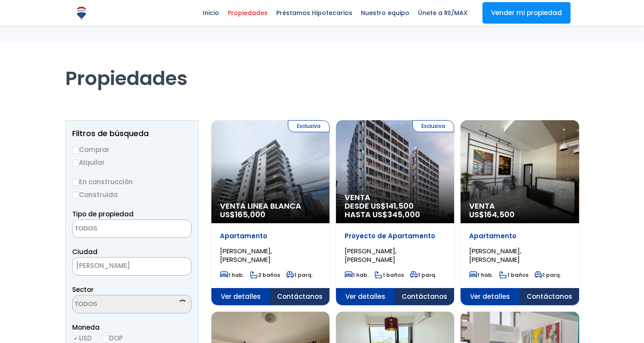  Describe the element at coordinates (270, 206) in the screenshot. I see `span: Venta Linea Blanca` at that location.